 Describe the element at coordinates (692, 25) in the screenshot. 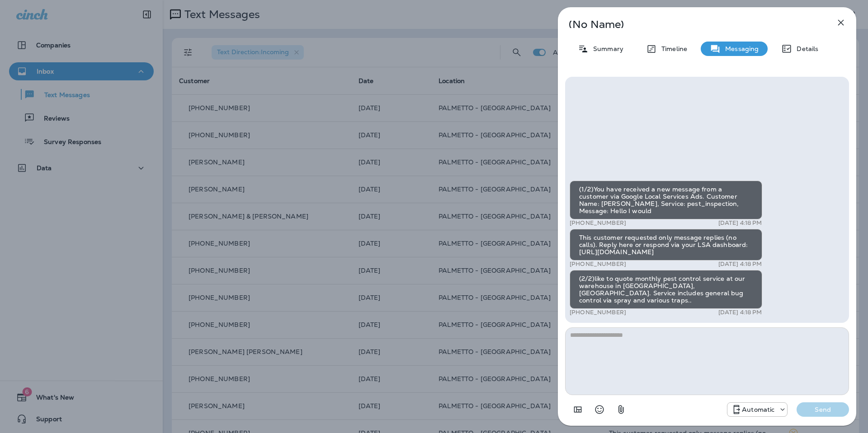

I see `p: (No Name)` at that location.